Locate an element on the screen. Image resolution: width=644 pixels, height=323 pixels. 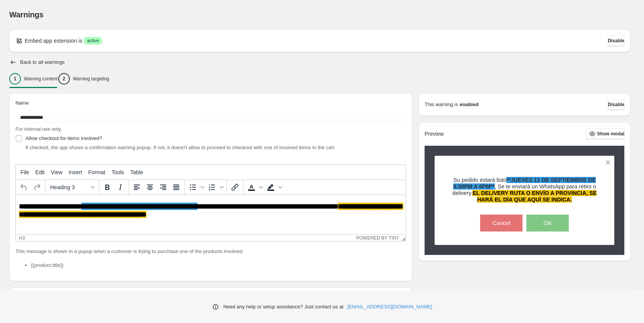
button: Align center is located at coordinates (150, 187).